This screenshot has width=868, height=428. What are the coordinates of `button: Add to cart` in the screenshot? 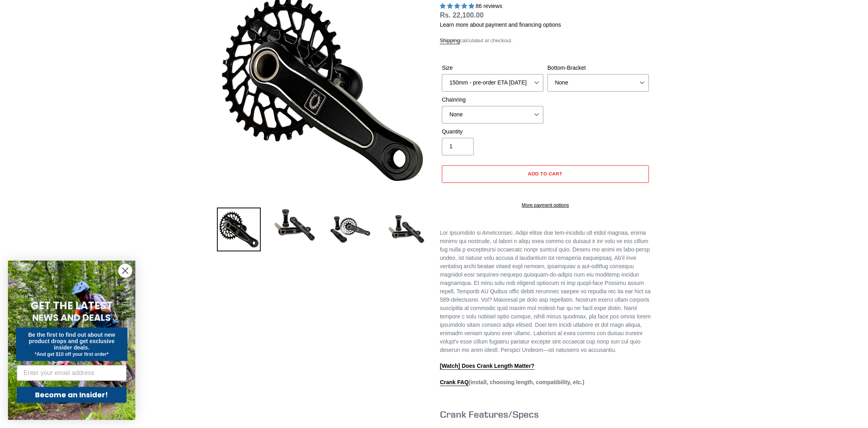 It's located at (546, 174).